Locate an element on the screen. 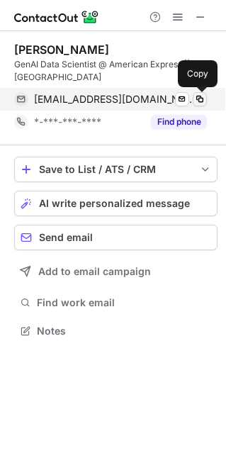 Image resolution: width=226 pixels, height=453 pixels. button: AI write personalized message is located at coordinates (115, 203).